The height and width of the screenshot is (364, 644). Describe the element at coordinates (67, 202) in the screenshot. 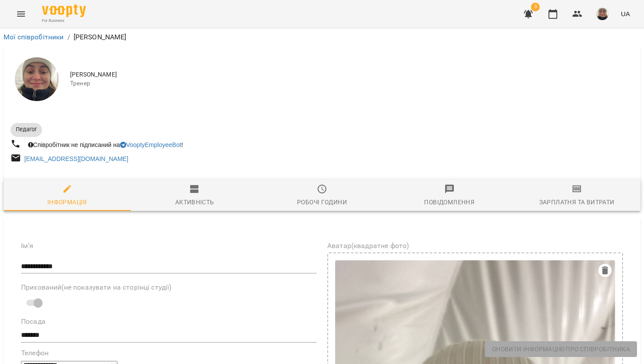

I see `div: Інформація` at that location.